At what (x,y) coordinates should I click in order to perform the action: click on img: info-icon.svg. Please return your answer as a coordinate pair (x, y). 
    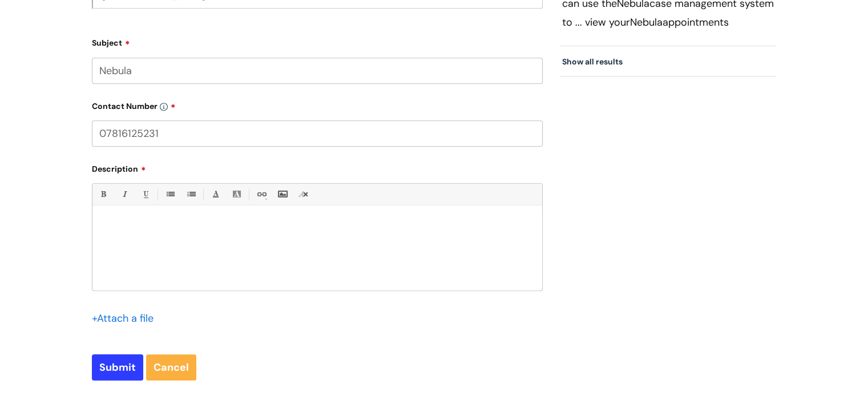
    Looking at the image, I should click on (164, 106).